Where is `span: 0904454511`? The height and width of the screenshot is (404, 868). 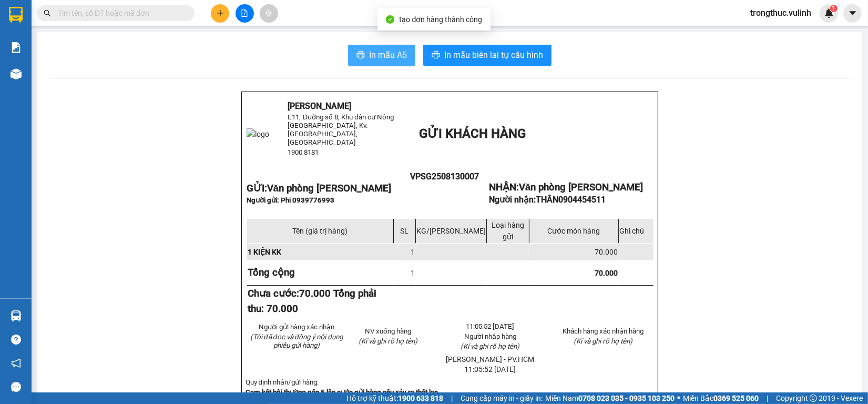 span: 0904454511 is located at coordinates (581, 199).